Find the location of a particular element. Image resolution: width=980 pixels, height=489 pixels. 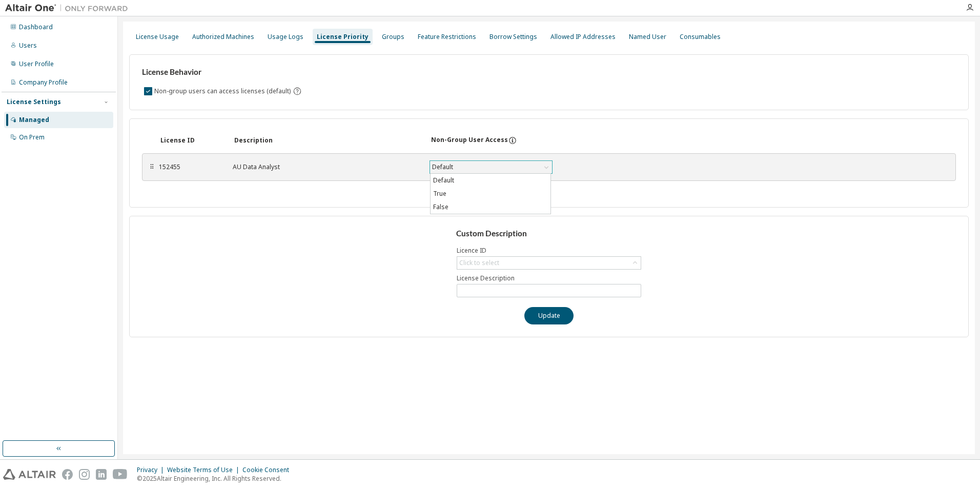

div: 152455 is located at coordinates (189, 167).